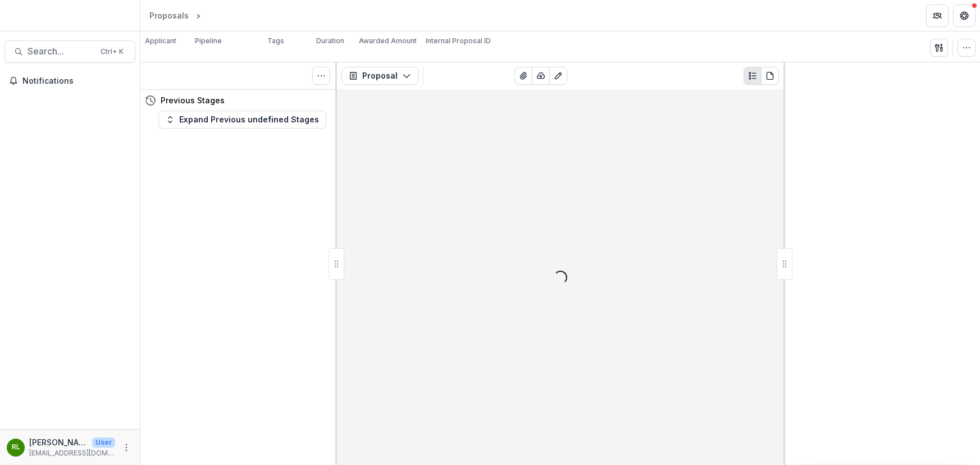 The height and width of the screenshot is (465, 980). I want to click on div: Ctrl + K, so click(112, 52).